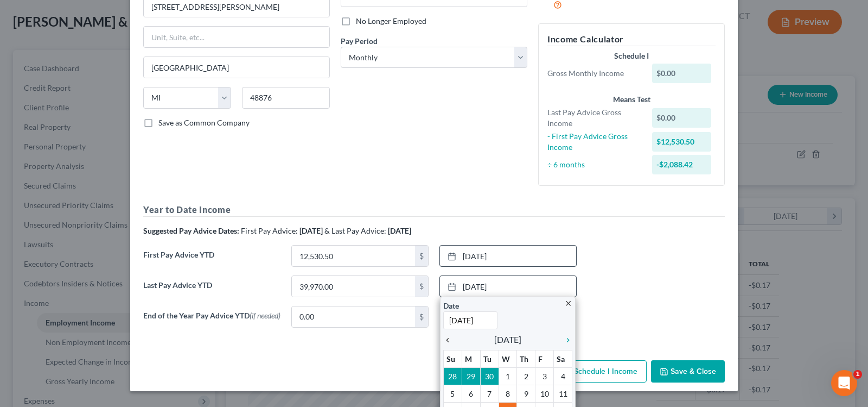 The width and height of the screenshot is (868, 407). Describe the element at coordinates (269, 230) in the screenshot. I see `span: First Pay Advice:` at that location.